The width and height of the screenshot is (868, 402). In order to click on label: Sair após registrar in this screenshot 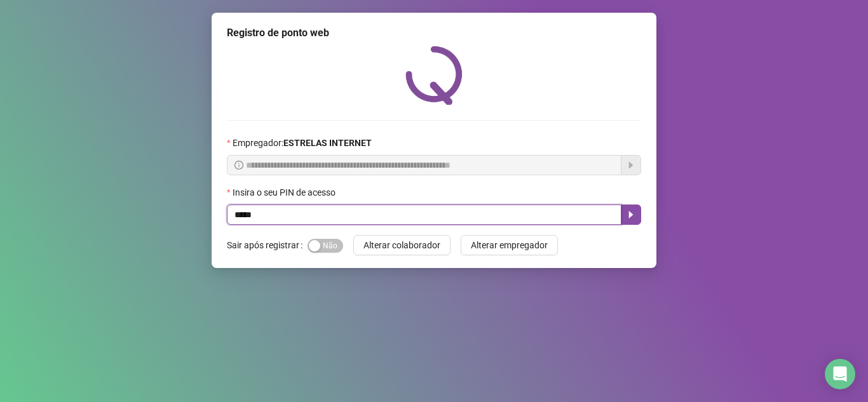, I will do `click(267, 245)`.